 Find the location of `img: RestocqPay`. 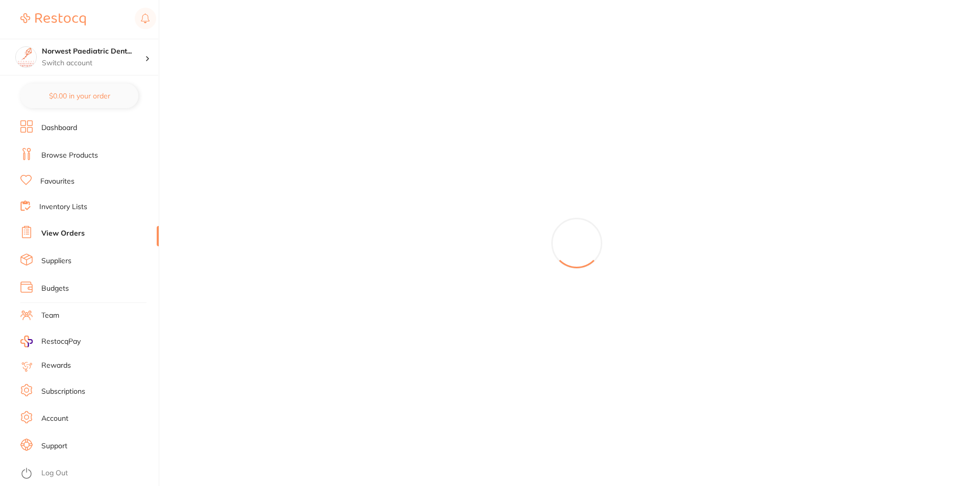

img: RestocqPay is located at coordinates (27, 341).